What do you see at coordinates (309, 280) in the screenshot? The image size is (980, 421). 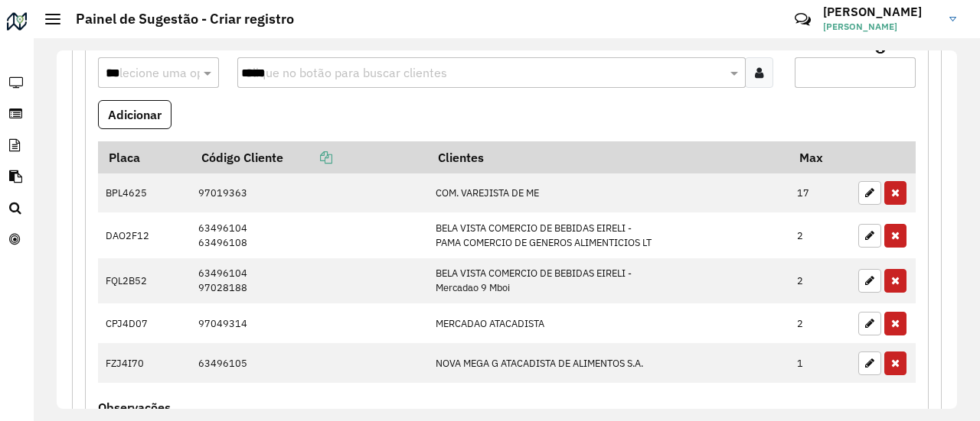 I see `td: 63496104 97028188` at bounding box center [309, 280].